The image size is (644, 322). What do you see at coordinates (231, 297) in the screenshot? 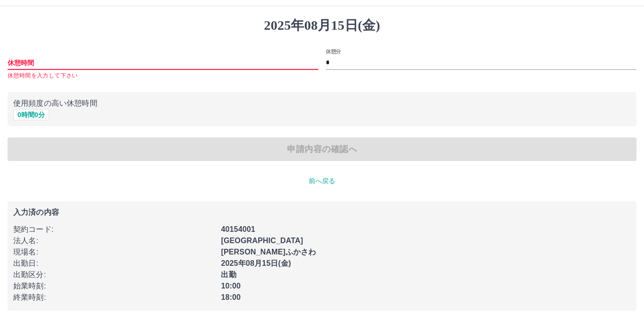
I see `b: 18:00` at bounding box center [231, 297].